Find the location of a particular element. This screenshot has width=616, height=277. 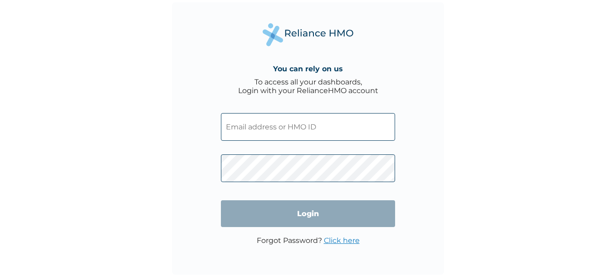

h4: You can rely on us is located at coordinates (308, 69).